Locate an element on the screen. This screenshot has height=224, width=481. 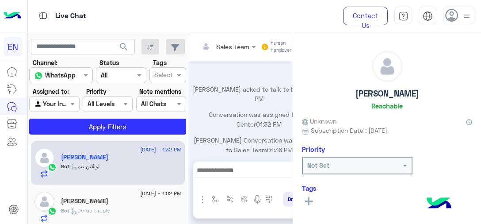
label: Assigned to: is located at coordinates (51, 91).